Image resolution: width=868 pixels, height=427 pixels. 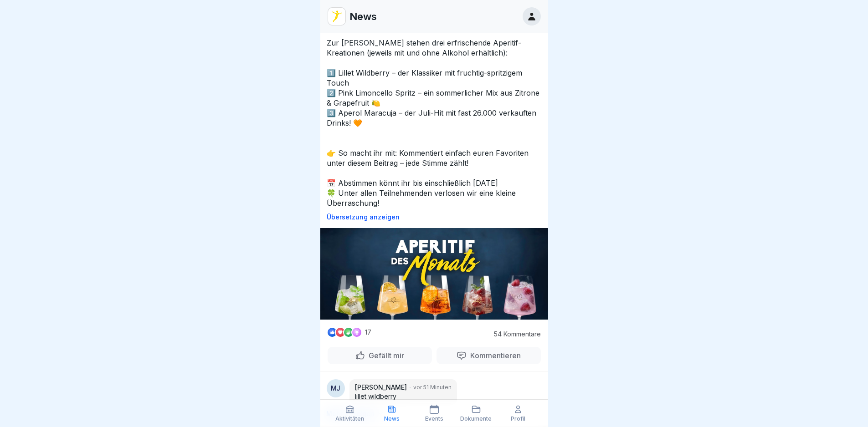 What do you see at coordinates (350, 419) in the screenshot?
I see `p: Aktivitäten` at bounding box center [350, 419].